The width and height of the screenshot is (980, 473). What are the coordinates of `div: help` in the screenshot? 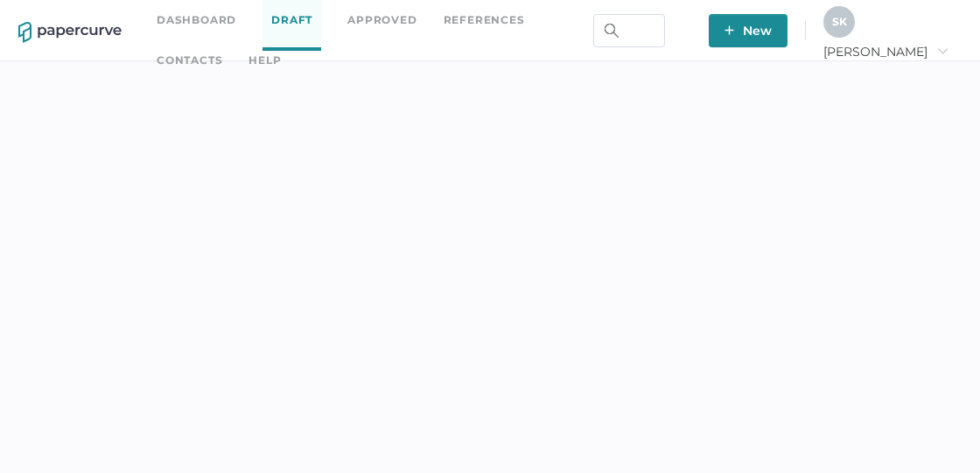 It's located at (264, 61).